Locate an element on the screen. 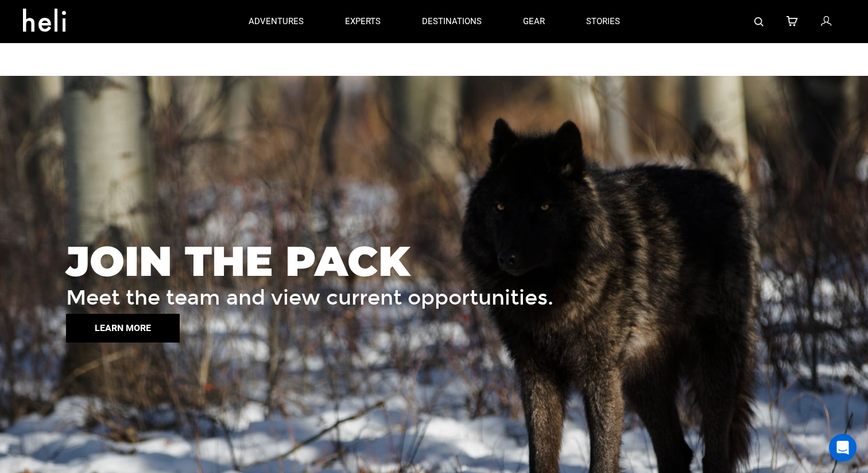 This screenshot has height=473, width=868. p: experts is located at coordinates (363, 21).